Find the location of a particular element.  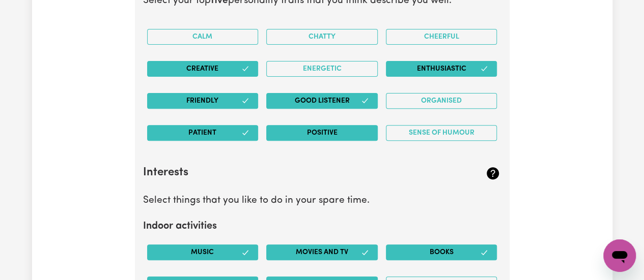

button: Organised is located at coordinates (441, 101).